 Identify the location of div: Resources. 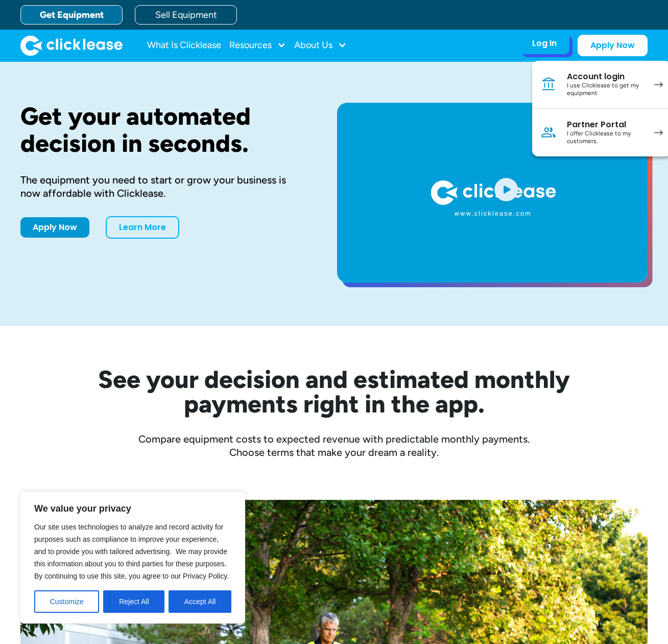
(258, 45).